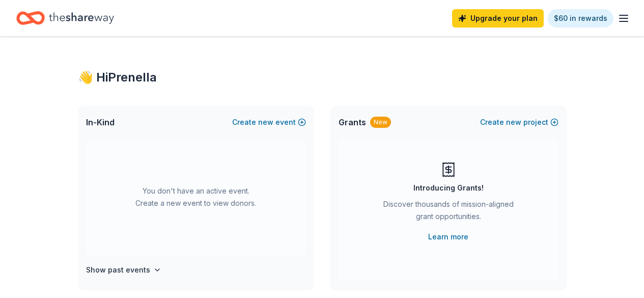 The height and width of the screenshot is (298, 644). I want to click on div: You don't have an active event. Create a new event to view donors., so click(196, 197).